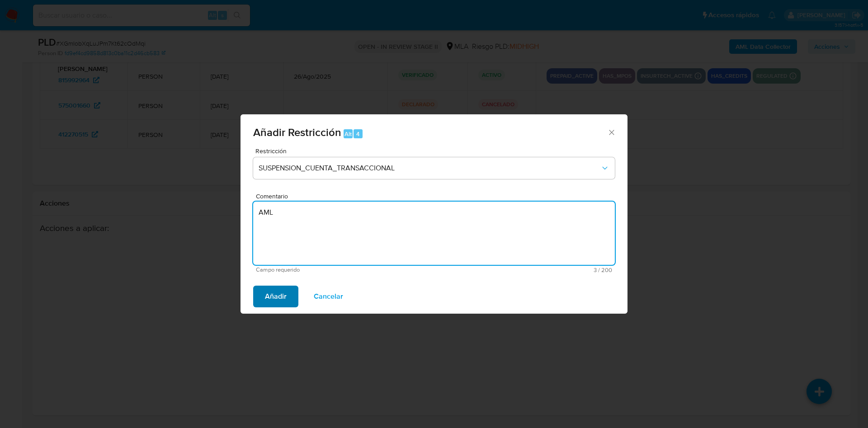 This screenshot has width=868, height=428. What do you see at coordinates (434, 168) in the screenshot?
I see `button: Restriction` at bounding box center [434, 168].